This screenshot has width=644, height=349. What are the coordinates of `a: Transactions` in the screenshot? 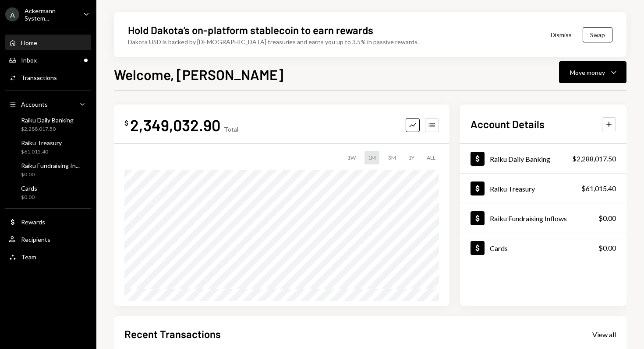 It's located at (48, 77).